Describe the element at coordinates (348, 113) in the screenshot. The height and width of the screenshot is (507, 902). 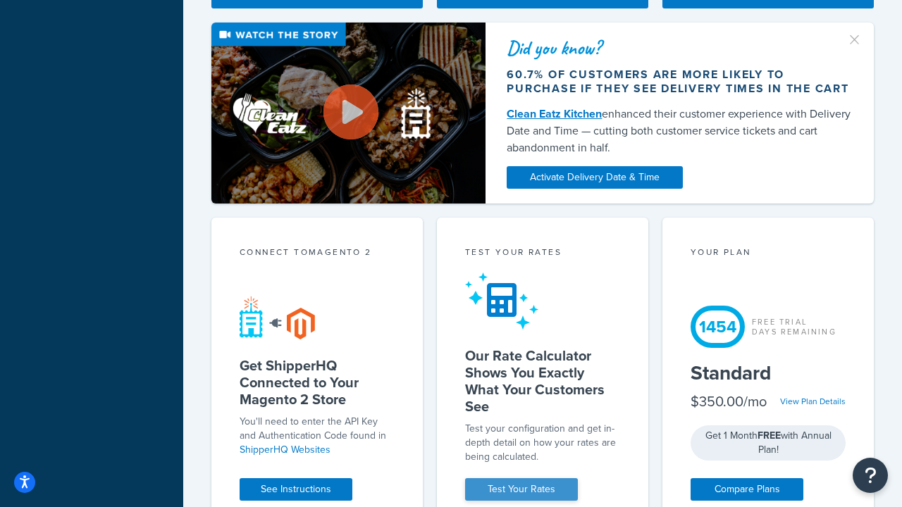
I see `img: Video thumbnail` at that location.